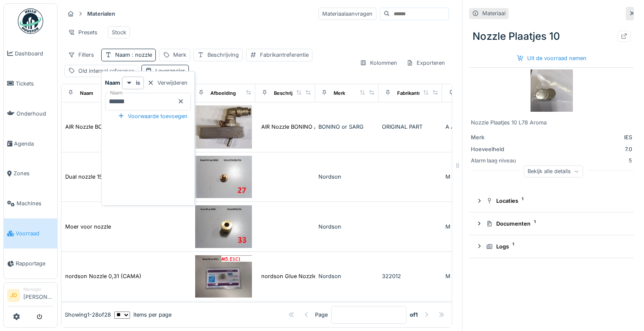  I want to click on div: Leverancier, so click(170, 70).